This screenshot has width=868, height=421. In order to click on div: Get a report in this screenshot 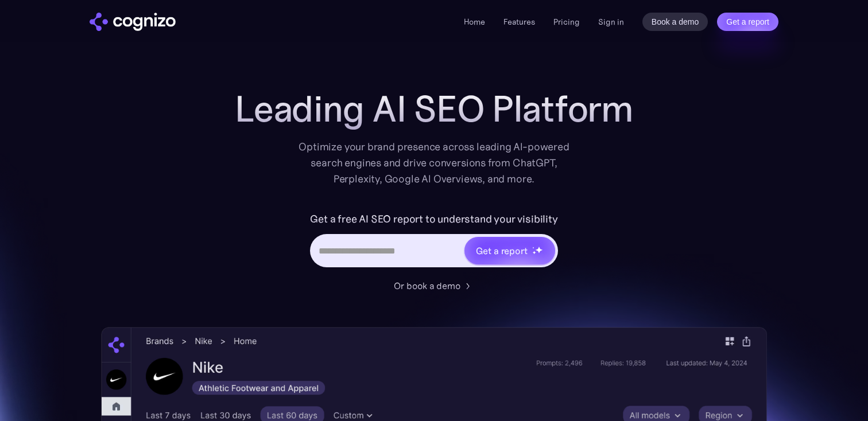, I will do `click(502, 250)`.